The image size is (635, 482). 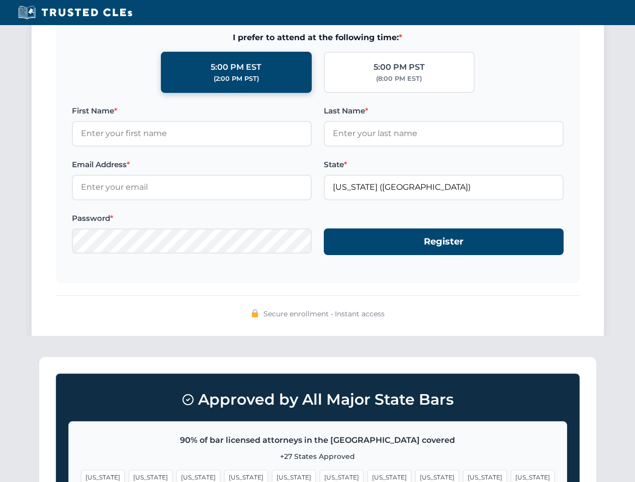 What do you see at coordinates (236, 67) in the screenshot?
I see `div: 5:00 PM EST` at bounding box center [236, 67].